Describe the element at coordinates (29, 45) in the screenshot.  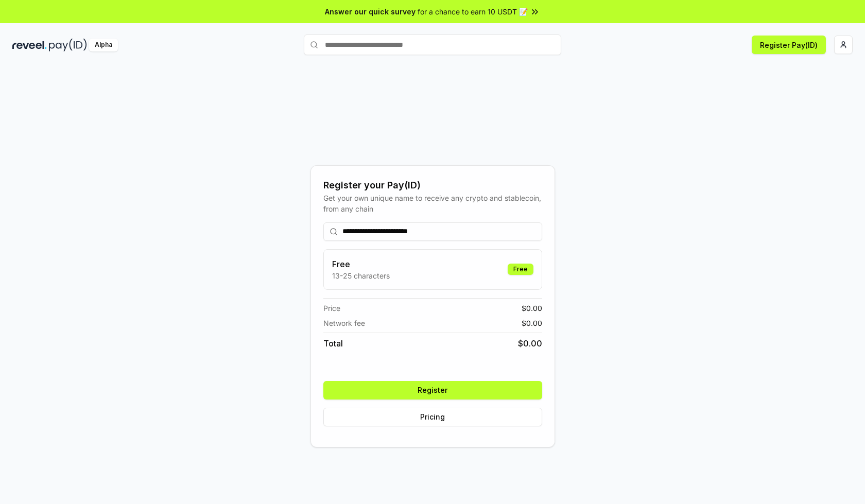
I see `img: reveel_dark` at that location.